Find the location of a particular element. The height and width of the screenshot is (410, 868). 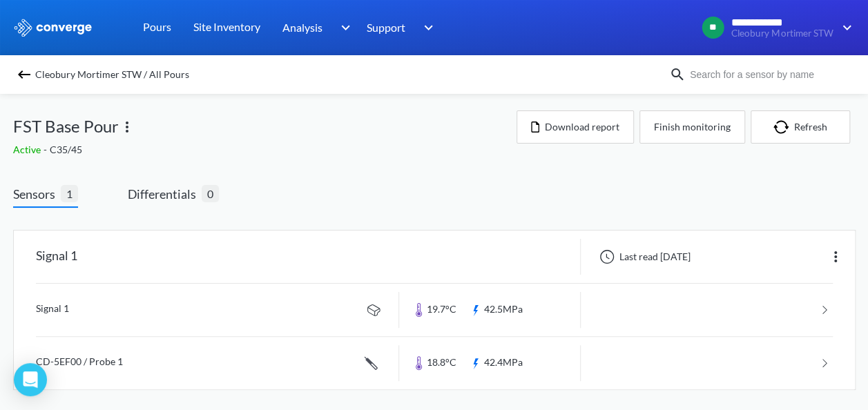

button: Refresh is located at coordinates (800, 127).